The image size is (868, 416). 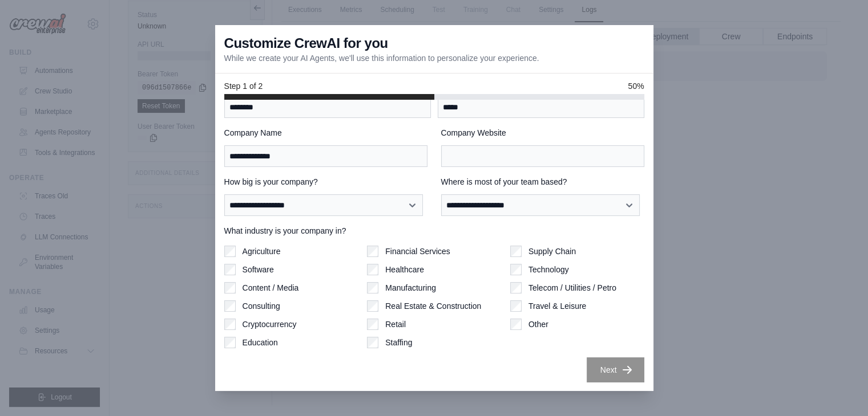 I want to click on label: Telecom / Utilities / Petro, so click(x=572, y=288).